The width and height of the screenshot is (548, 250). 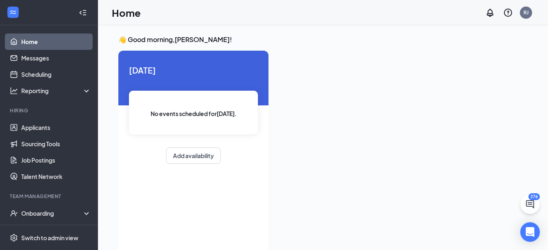 What do you see at coordinates (83, 13) in the screenshot?
I see `svg: Collapse` at bounding box center [83, 13].